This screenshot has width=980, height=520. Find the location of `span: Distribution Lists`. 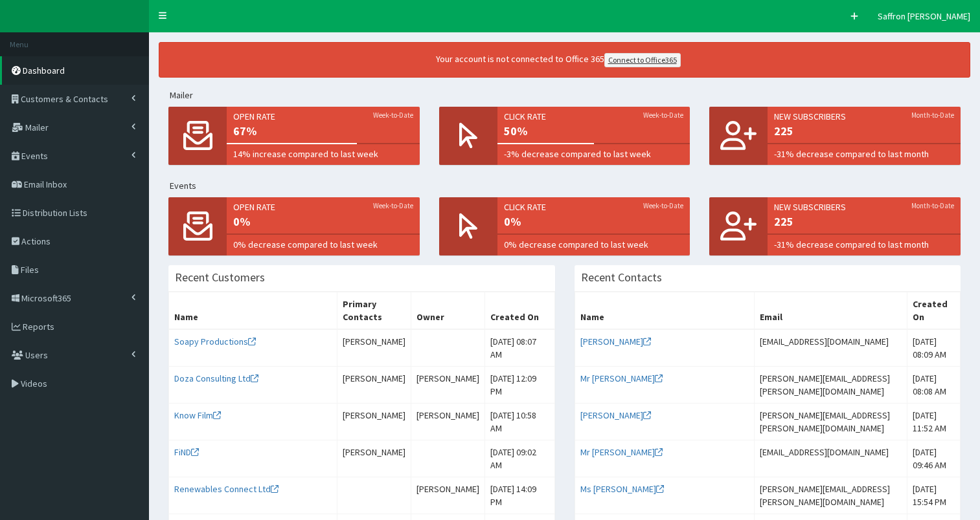

span: Distribution Lists is located at coordinates (55, 213).